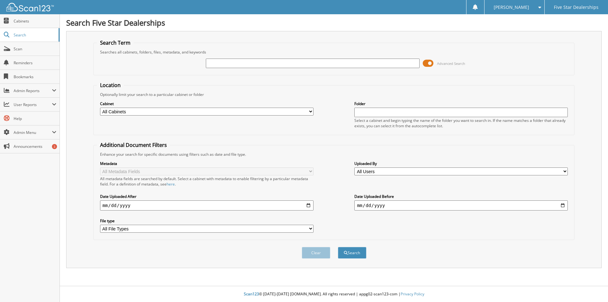  What do you see at coordinates (30, 7) in the screenshot?
I see `img: scan123-logo-white.svg` at bounding box center [30, 7].